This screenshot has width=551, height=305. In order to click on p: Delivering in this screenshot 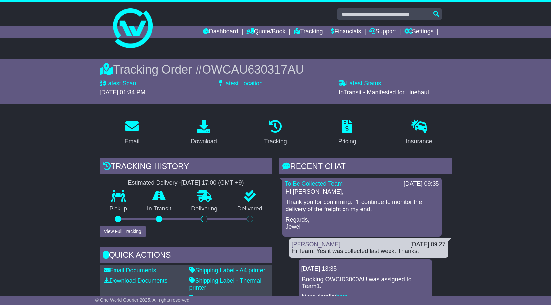, I will do `click(204, 209)`.